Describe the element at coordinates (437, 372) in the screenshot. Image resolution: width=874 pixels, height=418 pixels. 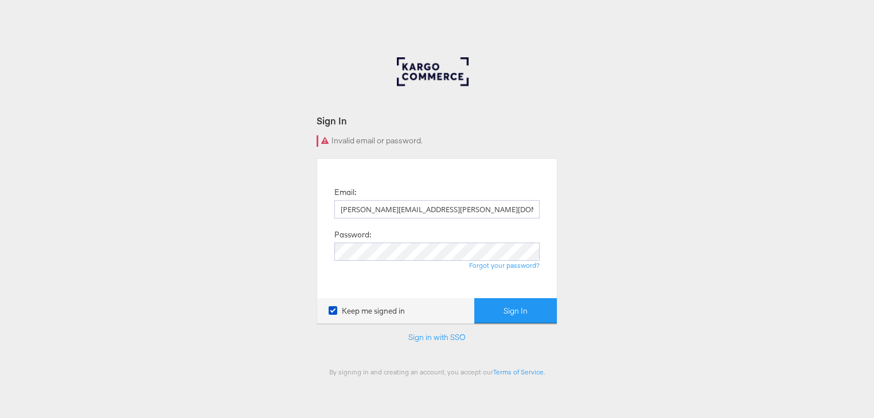
I see `div: By signing in and creating an account, you accept our .` at that location.